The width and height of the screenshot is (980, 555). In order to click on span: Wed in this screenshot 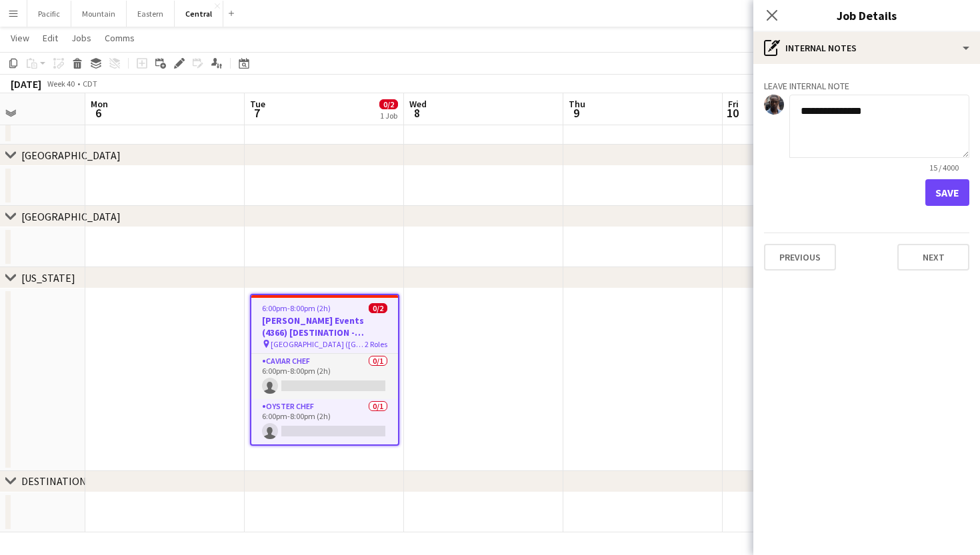, I will do `click(418, 104)`.